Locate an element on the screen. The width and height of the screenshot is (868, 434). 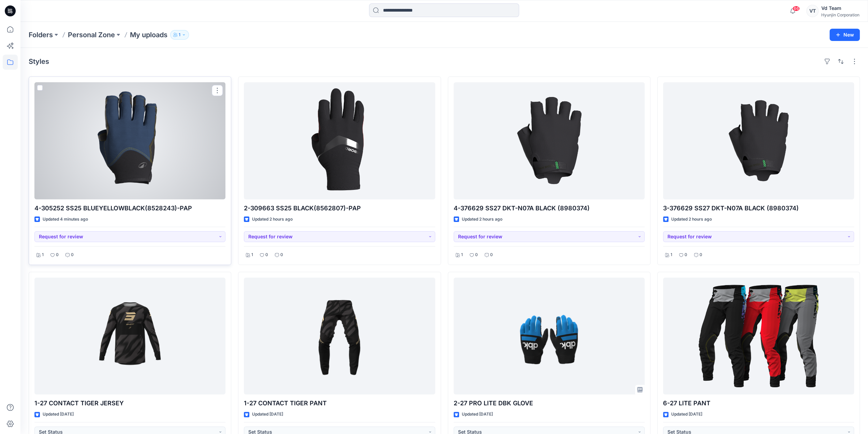
p: 6-27 LITE PANT is located at coordinates (758, 403).